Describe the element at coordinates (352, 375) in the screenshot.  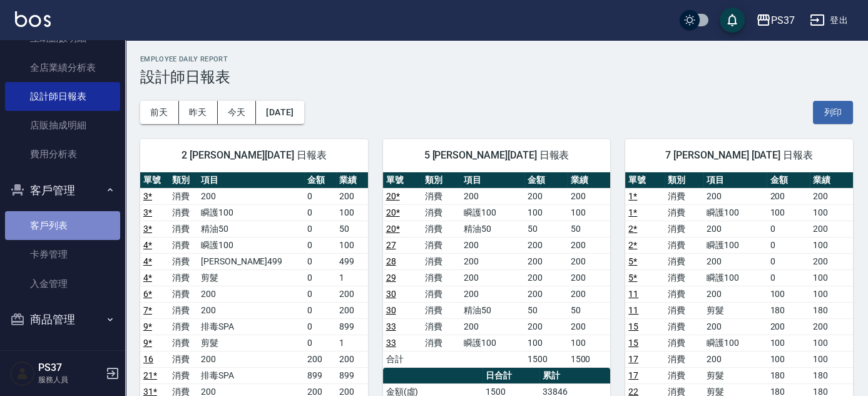
I see `td: 899` at that location.